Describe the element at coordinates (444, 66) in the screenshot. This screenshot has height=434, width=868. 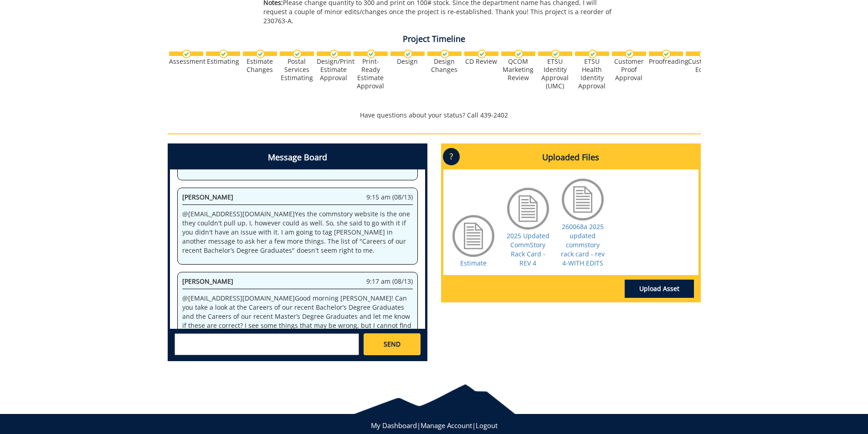
I see `div: Design Changes` at that location.